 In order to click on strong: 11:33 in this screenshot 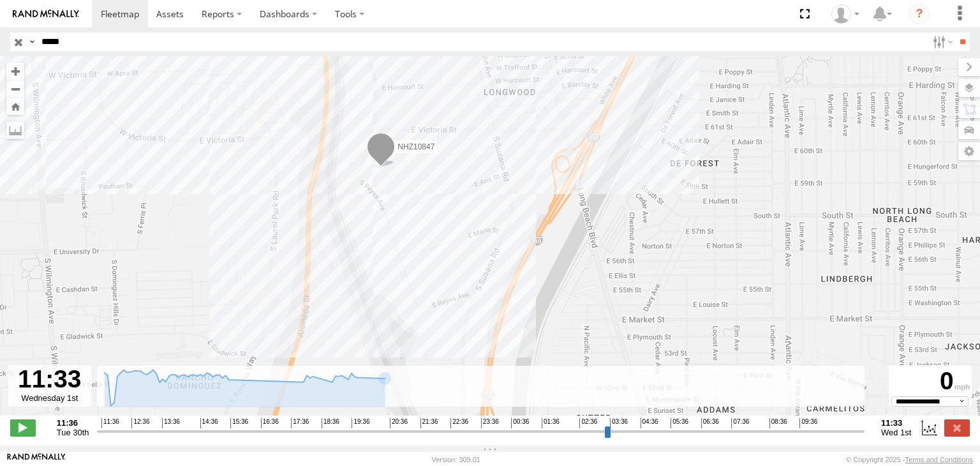, I will do `click(896, 422)`.